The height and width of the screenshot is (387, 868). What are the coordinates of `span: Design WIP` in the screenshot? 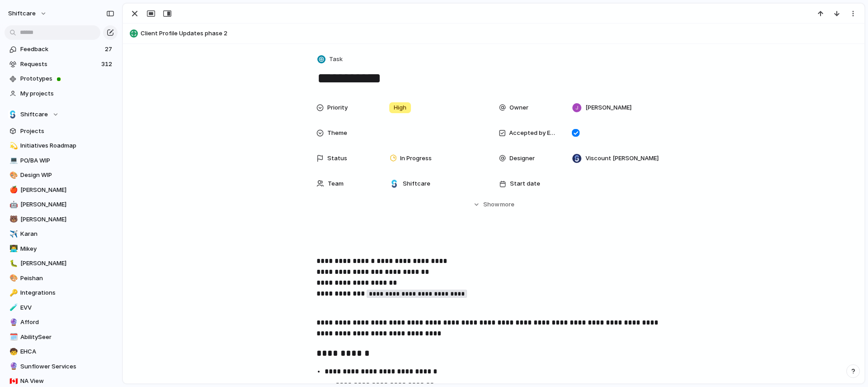 It's located at (68, 175).